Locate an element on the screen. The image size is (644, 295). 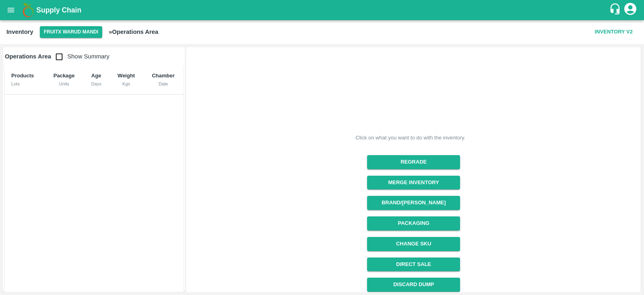
b: Products is located at coordinates (23, 75).